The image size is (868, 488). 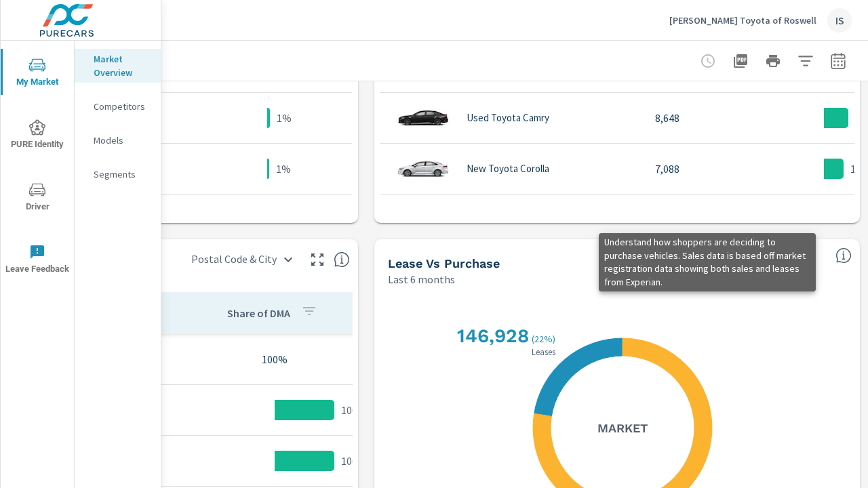 What do you see at coordinates (544, 352) in the screenshot?
I see `p: Leases` at bounding box center [544, 352].